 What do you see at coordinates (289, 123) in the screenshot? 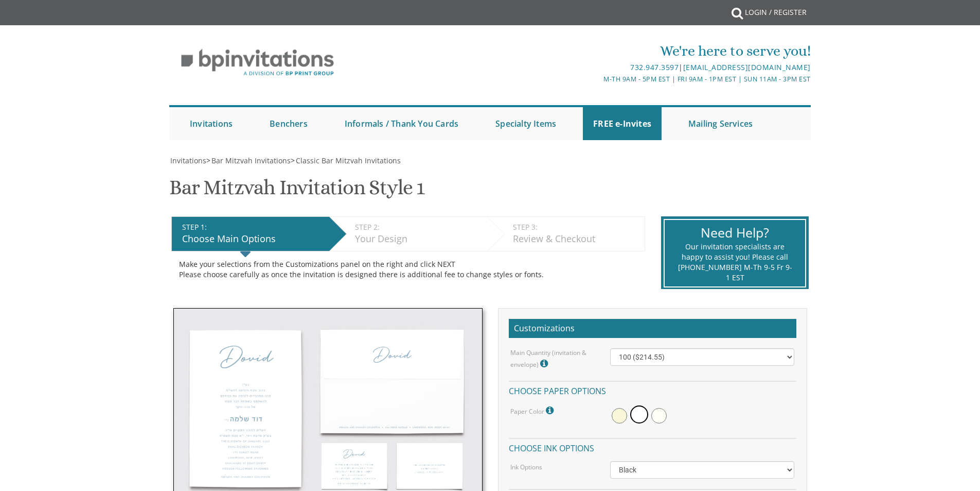
I see `a: Benchers` at bounding box center [289, 123].